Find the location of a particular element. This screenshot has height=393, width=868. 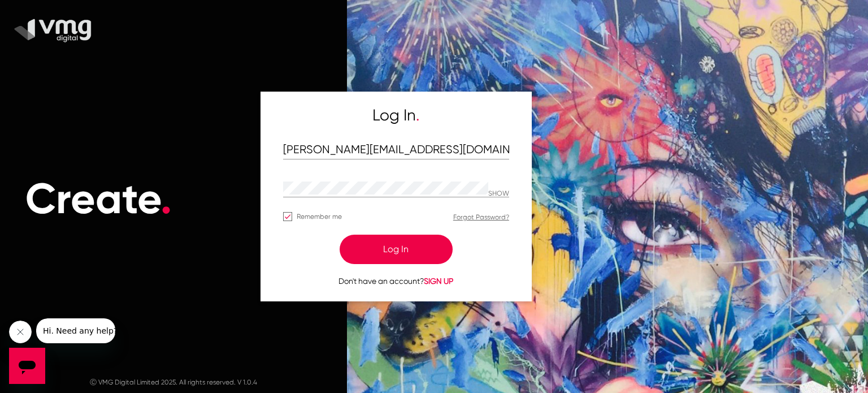

p: Don't have an account? is located at coordinates (397, 281).